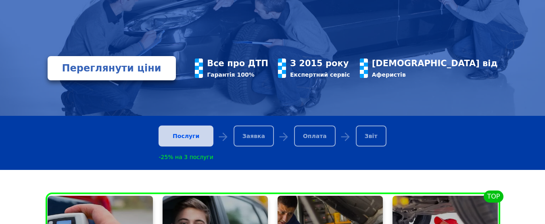 This screenshot has width=545, height=224. What do you see at coordinates (371, 136) in the screenshot?
I see `div: Звіт` at bounding box center [371, 136].